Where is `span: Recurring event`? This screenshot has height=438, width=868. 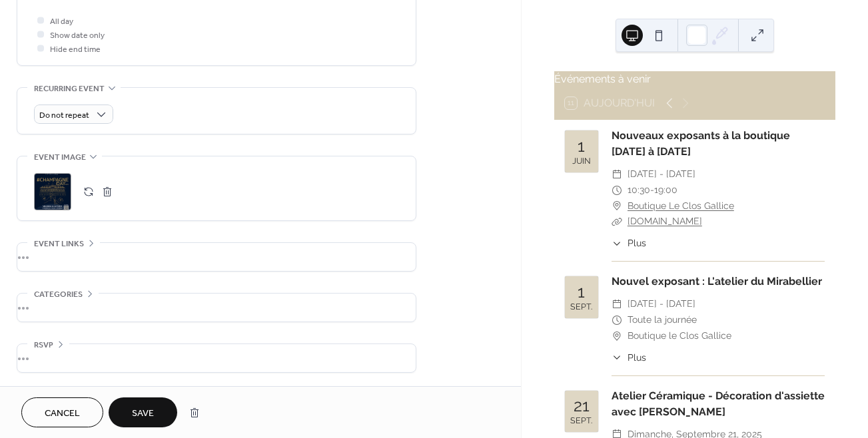
span: Recurring event is located at coordinates (70, 89).